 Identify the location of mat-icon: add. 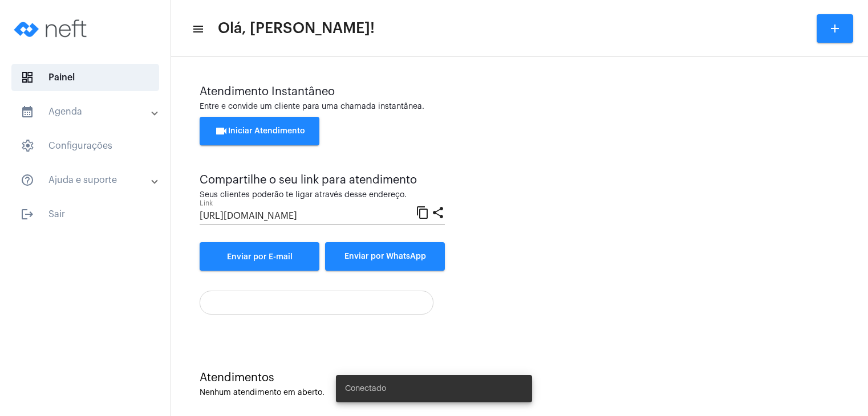
(835, 28).